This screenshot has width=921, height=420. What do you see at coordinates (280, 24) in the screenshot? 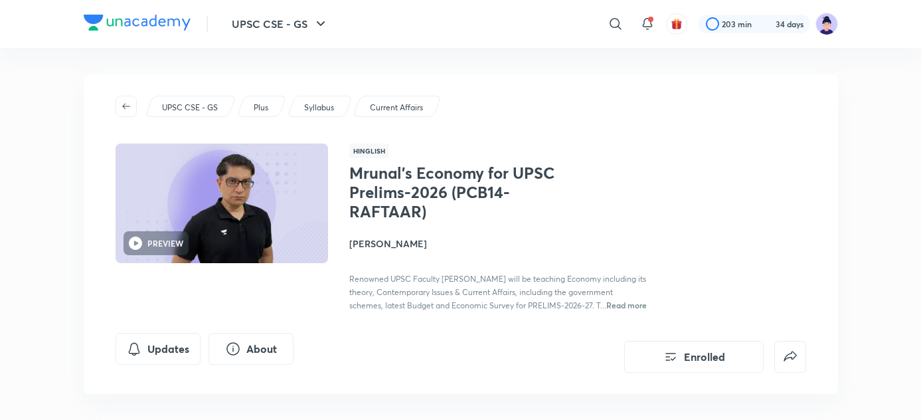
I see `button: UPSC CSE - GS` at bounding box center [280, 24].